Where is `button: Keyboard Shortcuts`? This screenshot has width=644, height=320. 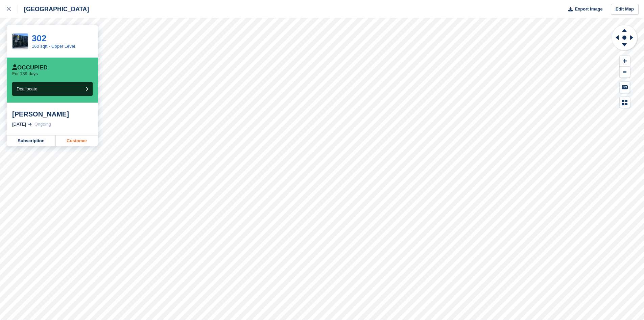 button: Keyboard Shortcuts is located at coordinates (625, 87).